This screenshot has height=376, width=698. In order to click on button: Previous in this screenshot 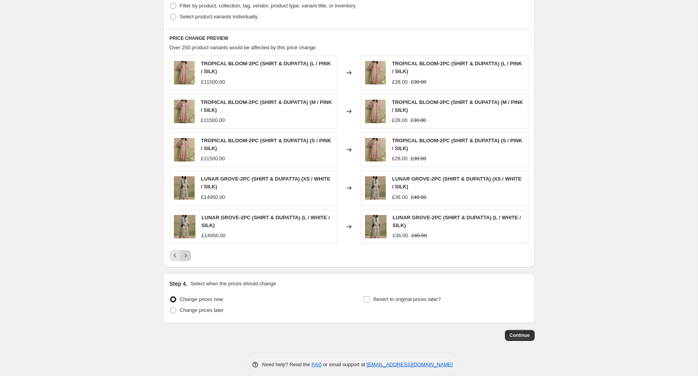, I will do `click(175, 256)`.